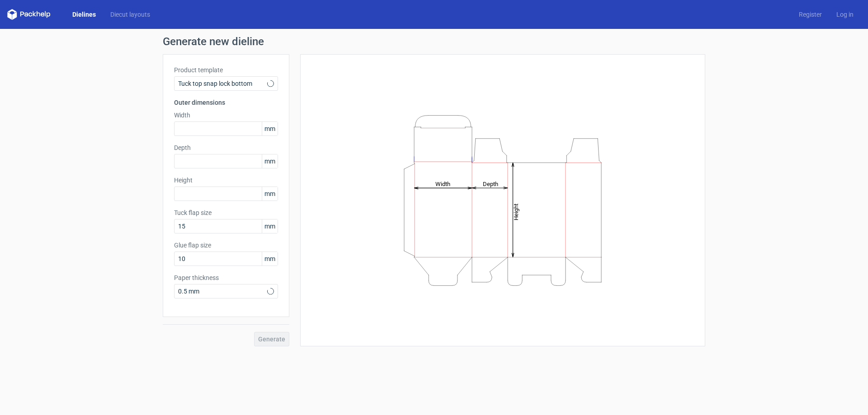  Describe the element at coordinates (226, 70) in the screenshot. I see `label: Product template` at that location.